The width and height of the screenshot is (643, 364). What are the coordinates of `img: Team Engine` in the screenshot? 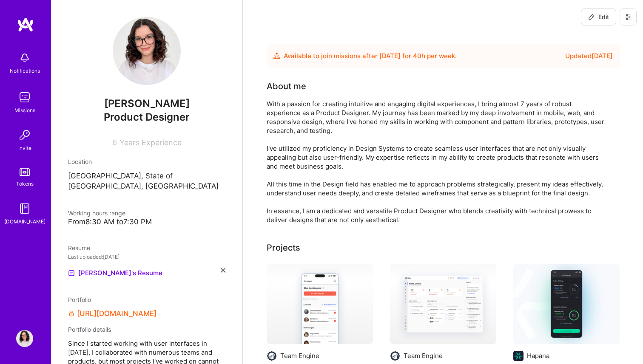 It's located at (444, 304).